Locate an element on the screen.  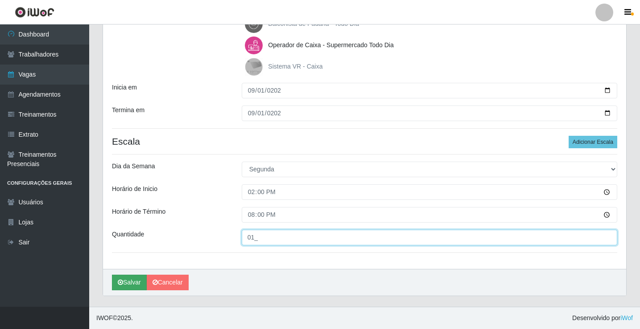
input: Informe a quantidade... is located at coordinates (429, 238).